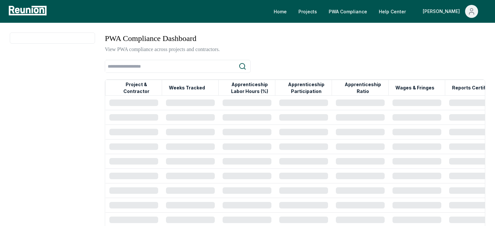  Describe the element at coordinates (415, 88) in the screenshot. I see `button: Wages & Fringes` at that location.